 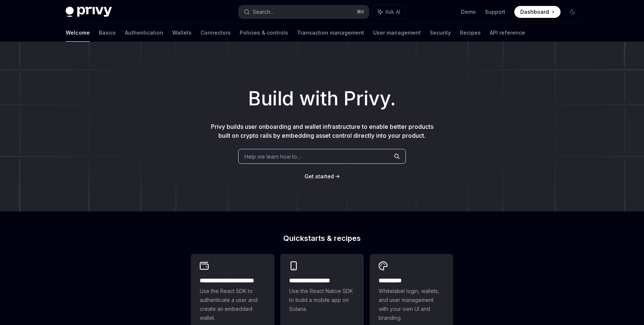 I want to click on a: Get started, so click(x=319, y=177).